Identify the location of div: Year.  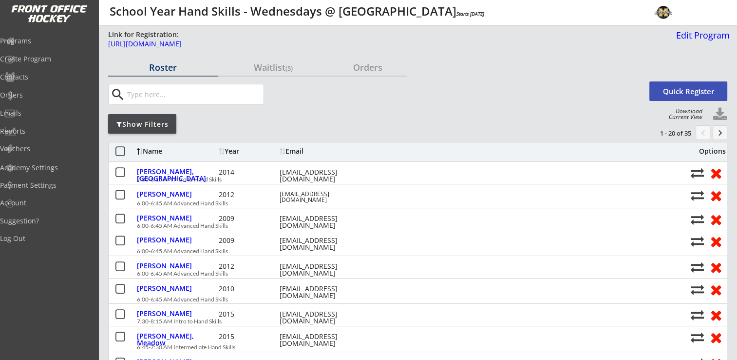
(248, 151).